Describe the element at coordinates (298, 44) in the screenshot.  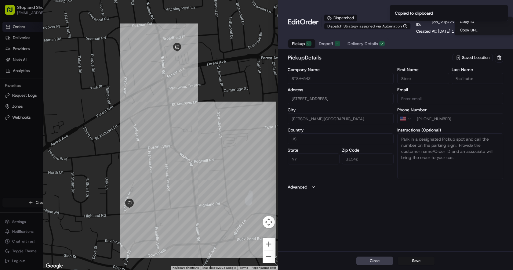
I see `span: Pickup` at that location.